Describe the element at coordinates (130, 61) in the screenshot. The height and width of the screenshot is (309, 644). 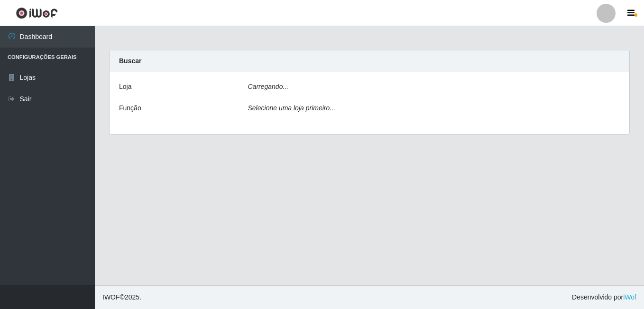
I see `strong: Buscar` at that location.